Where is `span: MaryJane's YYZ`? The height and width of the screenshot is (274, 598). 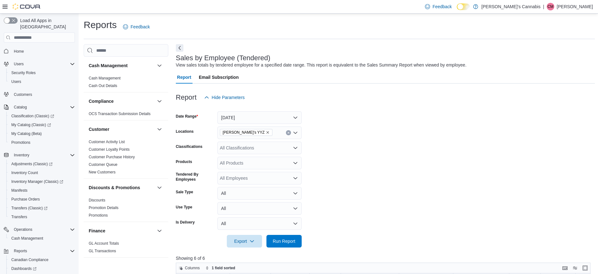 span: MaryJane's YYZ is located at coordinates (246, 132).